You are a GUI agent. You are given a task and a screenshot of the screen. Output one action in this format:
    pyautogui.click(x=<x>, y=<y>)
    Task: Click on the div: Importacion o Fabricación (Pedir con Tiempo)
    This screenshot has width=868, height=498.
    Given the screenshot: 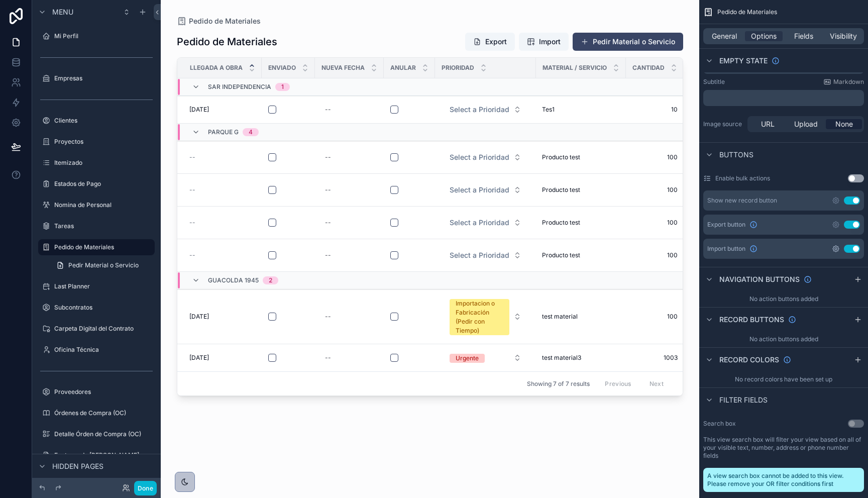 What is the action you would take?
    pyautogui.click(x=479, y=317)
    